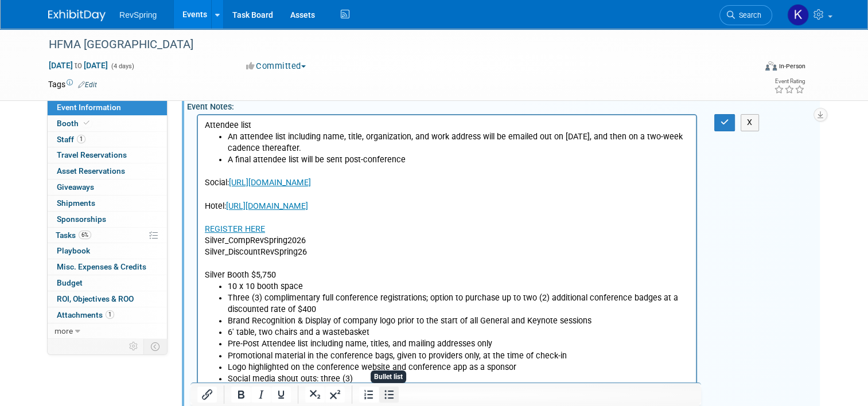 The height and width of the screenshot is (406, 868). What do you see at coordinates (798, 15) in the screenshot?
I see `img: Kelsey Culver` at bounding box center [798, 15].